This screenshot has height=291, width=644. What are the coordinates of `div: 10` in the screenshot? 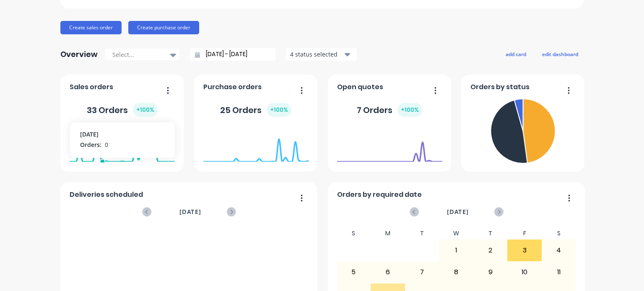 It's located at (524, 273).